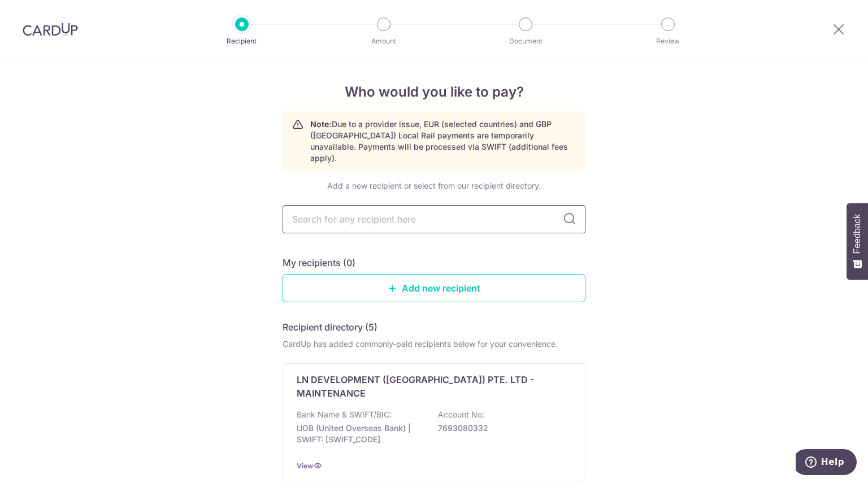 The image size is (868, 483). I want to click on strong: Note:, so click(321, 124).